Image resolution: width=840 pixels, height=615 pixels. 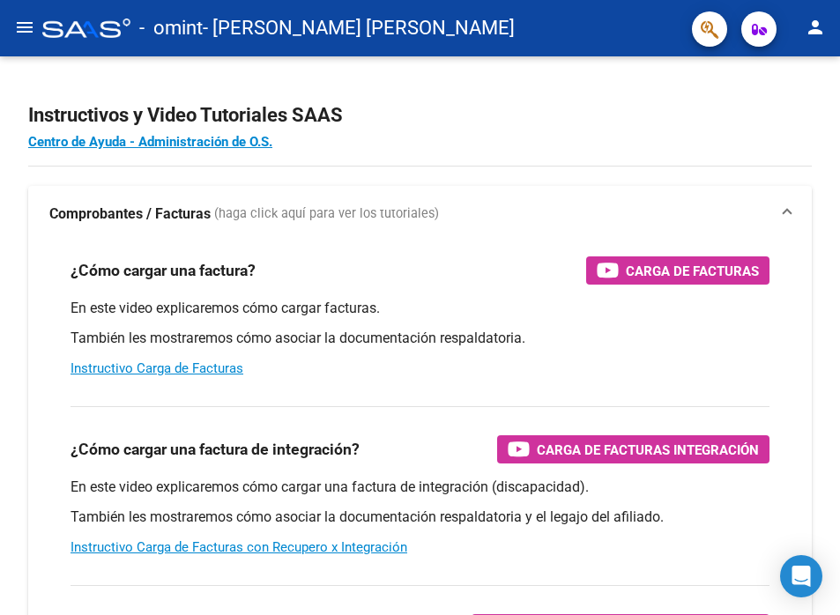 I want to click on strong: Comprobantes / Facturas, so click(x=130, y=214).